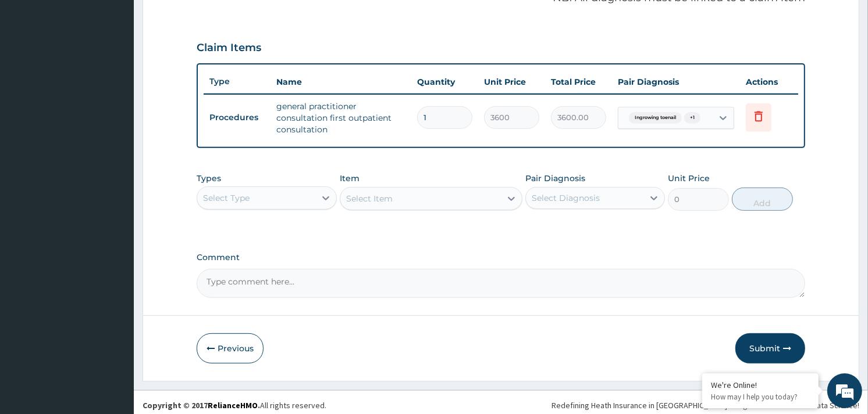  What do you see at coordinates (761, 199) in the screenshot?
I see `button: Add` at bounding box center [761, 199].